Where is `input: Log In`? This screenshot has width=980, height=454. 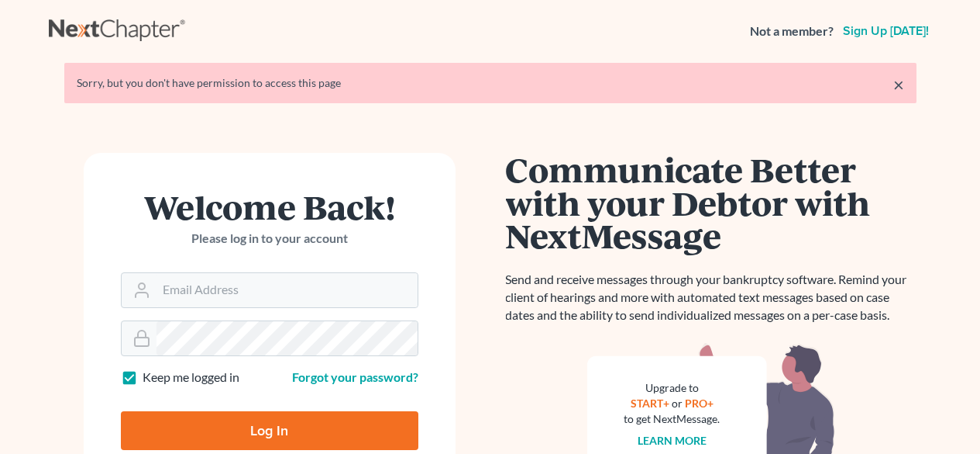
input: Log In is located at coordinates (270, 430).